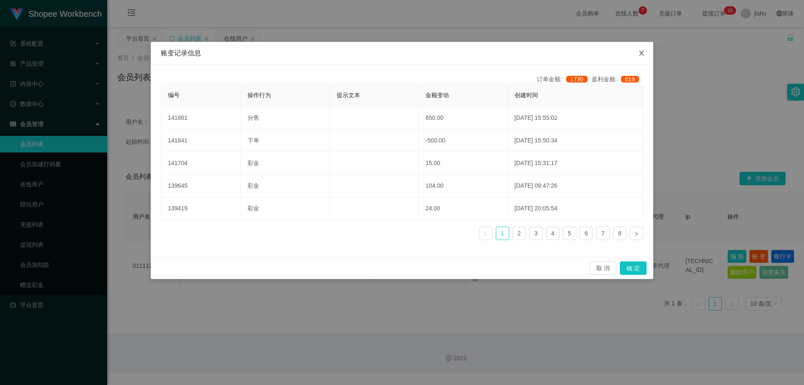  I want to click on a: 6, so click(587, 233).